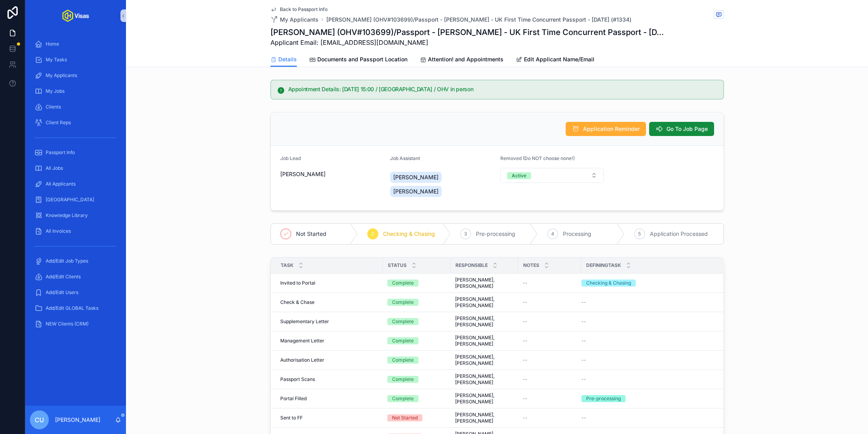  I want to click on div: Active, so click(519, 176).